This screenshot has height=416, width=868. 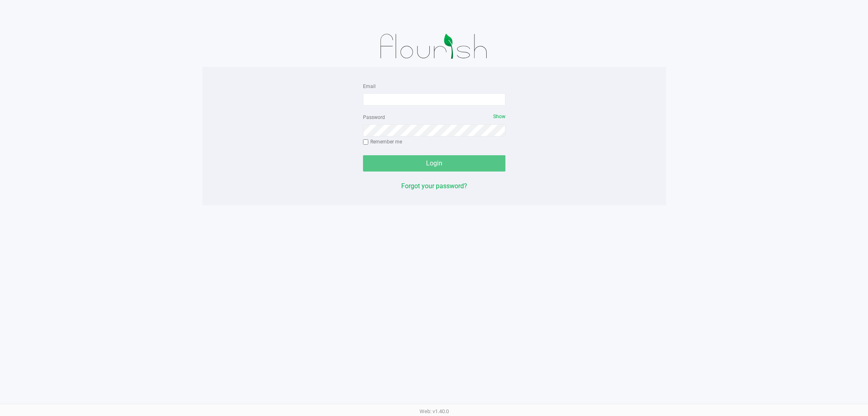 I want to click on label: Remember me, so click(x=382, y=142).